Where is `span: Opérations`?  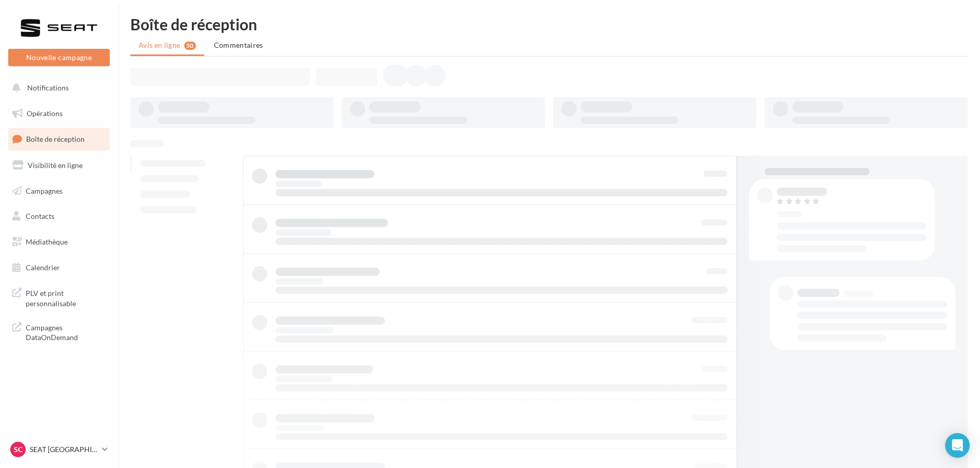 span: Opérations is located at coordinates (45, 113).